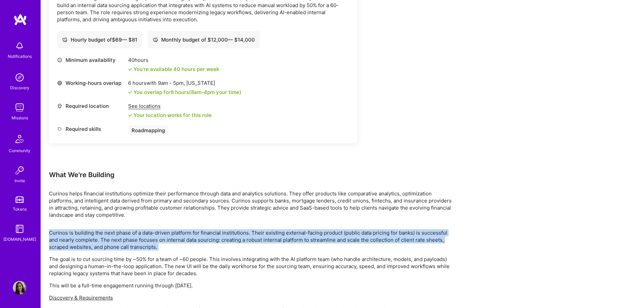  I want to click on img: bell, so click(20, 46).